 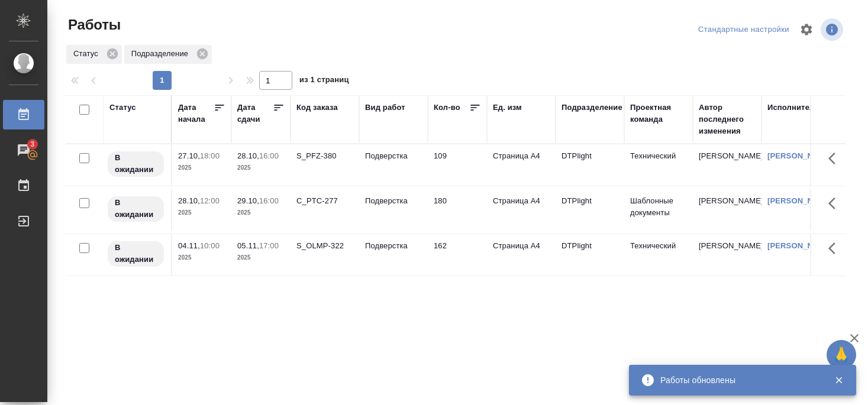 I want to click on p: 29.10,, so click(x=248, y=201).